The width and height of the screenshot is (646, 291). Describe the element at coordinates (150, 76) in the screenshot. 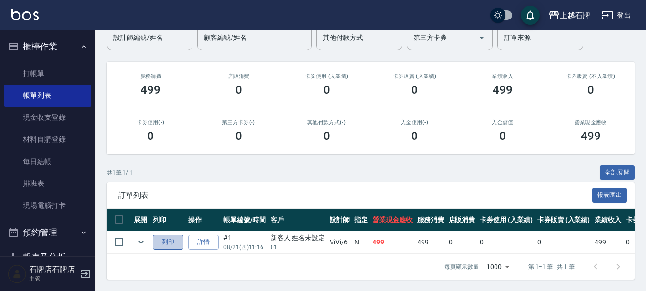

I see `h3: 服務消費` at that location.